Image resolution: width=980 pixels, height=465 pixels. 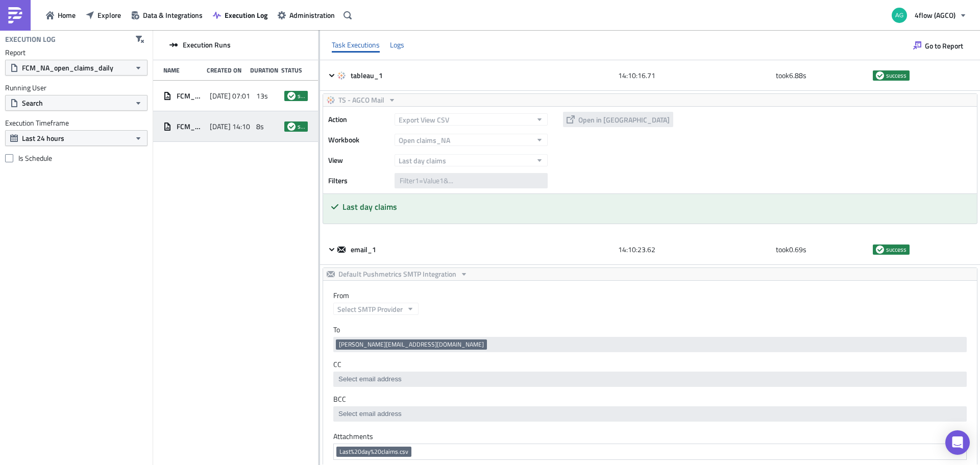 What do you see at coordinates (944, 46) in the screenshot?
I see `span: Go to Report` at bounding box center [944, 46].